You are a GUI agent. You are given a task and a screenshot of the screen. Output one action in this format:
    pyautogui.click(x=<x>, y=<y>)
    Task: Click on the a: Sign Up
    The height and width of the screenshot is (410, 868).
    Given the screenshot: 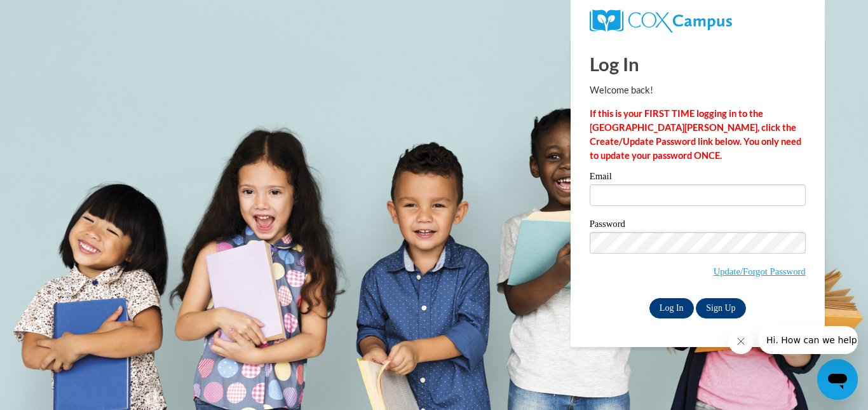 What is the action you would take?
    pyautogui.click(x=721, y=308)
    